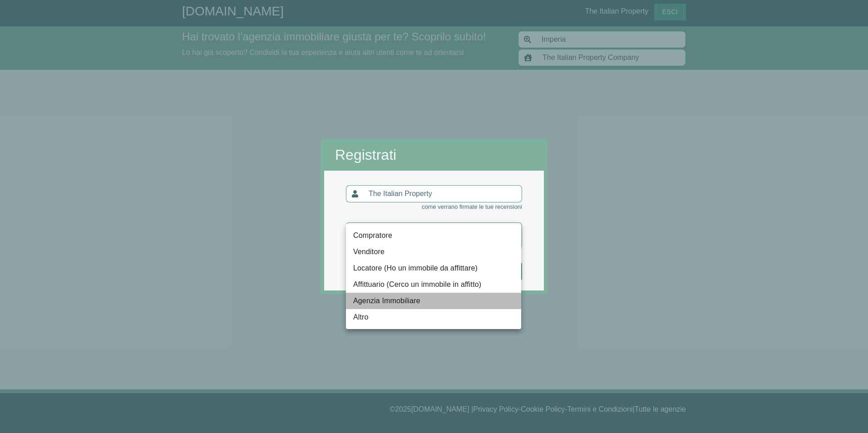 This screenshot has width=868, height=433. I want to click on li: Affittuario (Cerco un immobile in affitto), so click(433, 284).